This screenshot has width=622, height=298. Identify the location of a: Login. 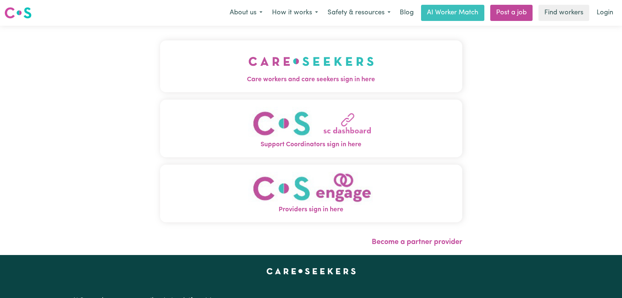
(604, 13).